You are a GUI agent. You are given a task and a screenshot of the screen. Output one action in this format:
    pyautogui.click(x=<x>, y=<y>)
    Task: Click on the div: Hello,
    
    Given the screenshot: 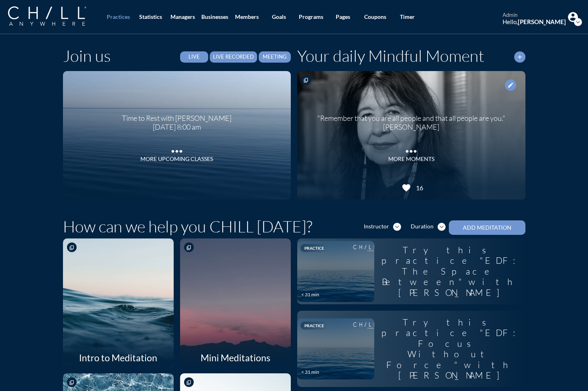 What is the action you would take?
    pyautogui.click(x=534, y=22)
    